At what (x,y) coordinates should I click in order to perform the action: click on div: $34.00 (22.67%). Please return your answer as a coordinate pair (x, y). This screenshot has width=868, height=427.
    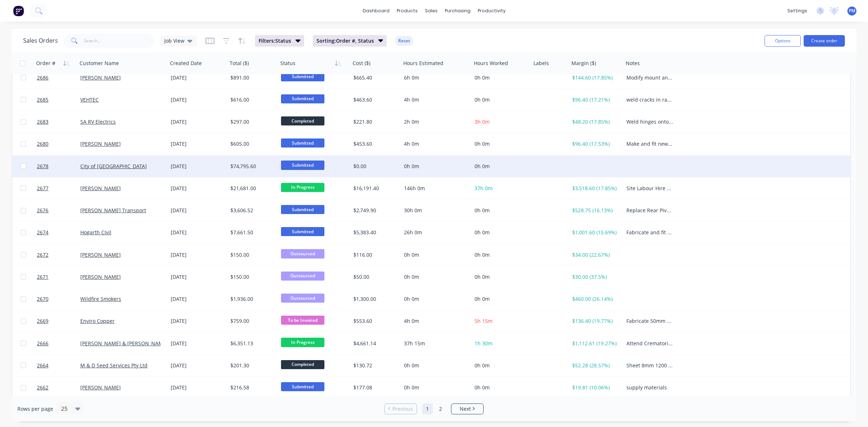
    Looking at the image, I should click on (595, 255).